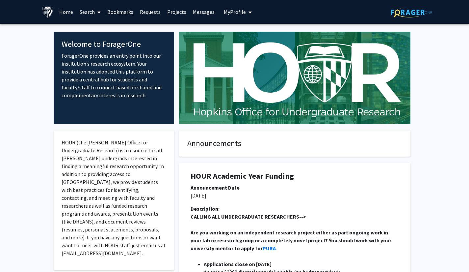 This screenshot has height=272, width=469. Describe the element at coordinates (295, 176) in the screenshot. I see `h1: HOUR Academic Year Funding` at that location.